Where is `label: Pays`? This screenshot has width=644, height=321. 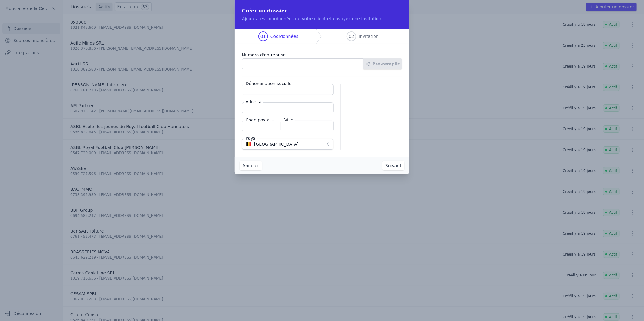 label: Pays is located at coordinates (251, 138).